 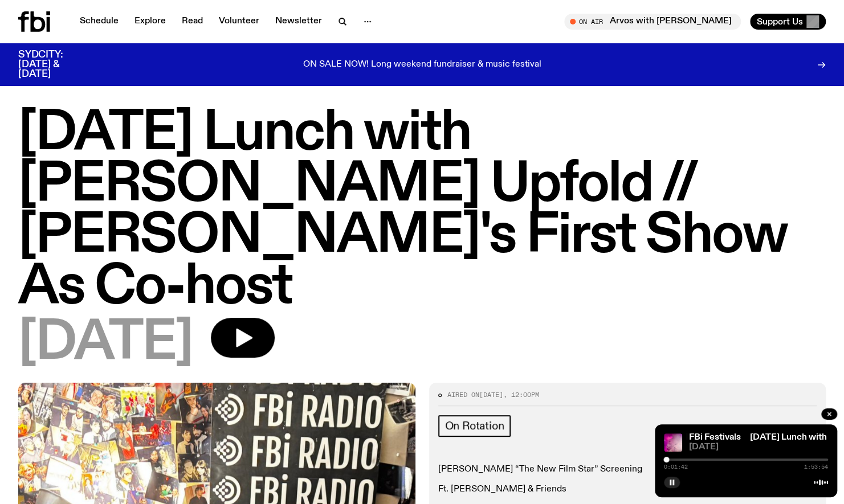 I want to click on span: 1:53:54, so click(x=816, y=467).